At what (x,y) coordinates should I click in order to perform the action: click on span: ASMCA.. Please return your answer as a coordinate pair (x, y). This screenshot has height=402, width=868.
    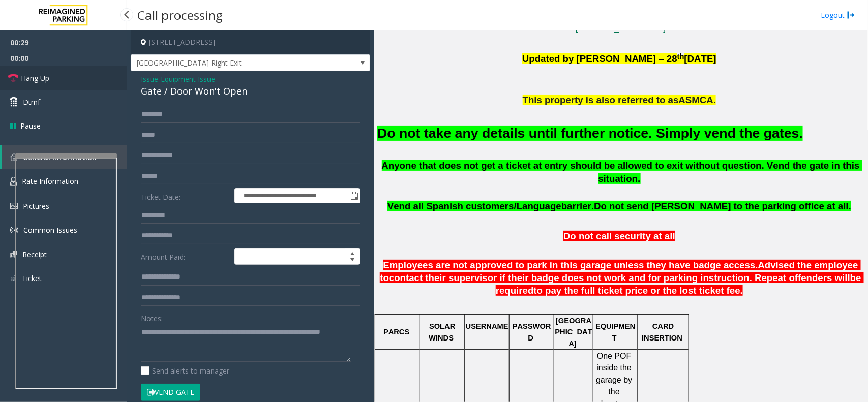
    Looking at the image, I should click on (697, 99).